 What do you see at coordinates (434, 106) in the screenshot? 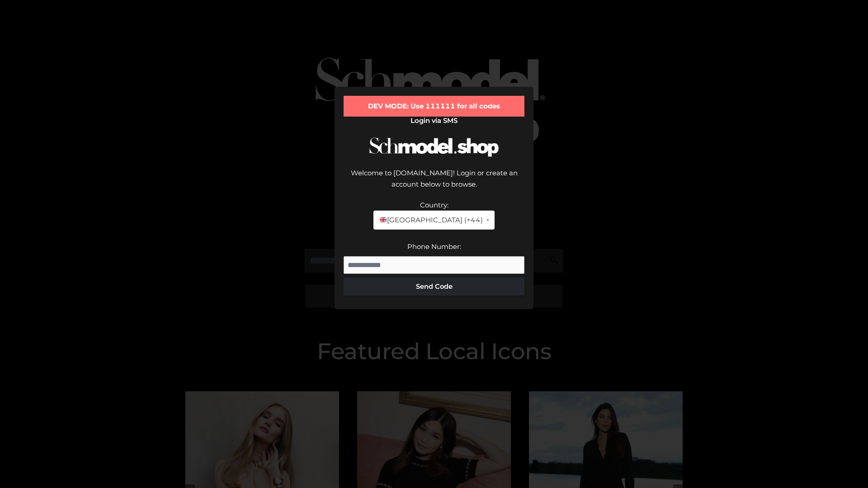
I see `div: DEV MODE: Use 111111 for all codes` at bounding box center [434, 106].